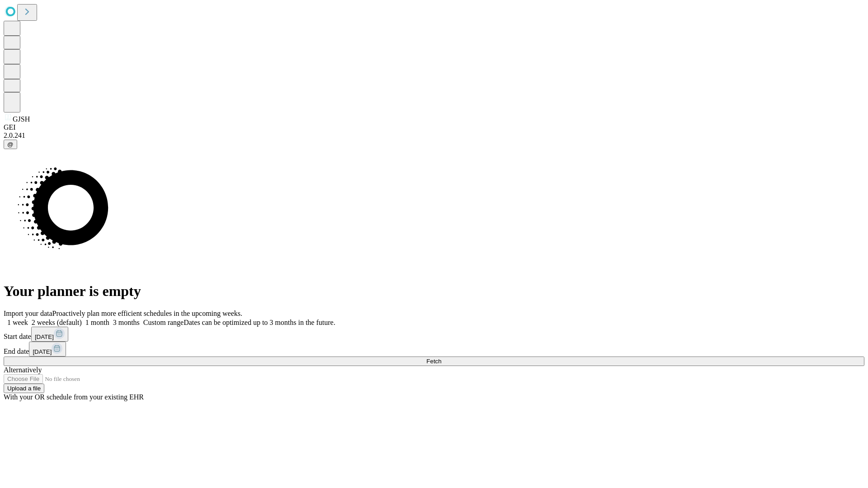 This screenshot has height=488, width=868. What do you see at coordinates (74, 396) in the screenshot?
I see `span: With your OR schedule from your existing EHR` at bounding box center [74, 396].